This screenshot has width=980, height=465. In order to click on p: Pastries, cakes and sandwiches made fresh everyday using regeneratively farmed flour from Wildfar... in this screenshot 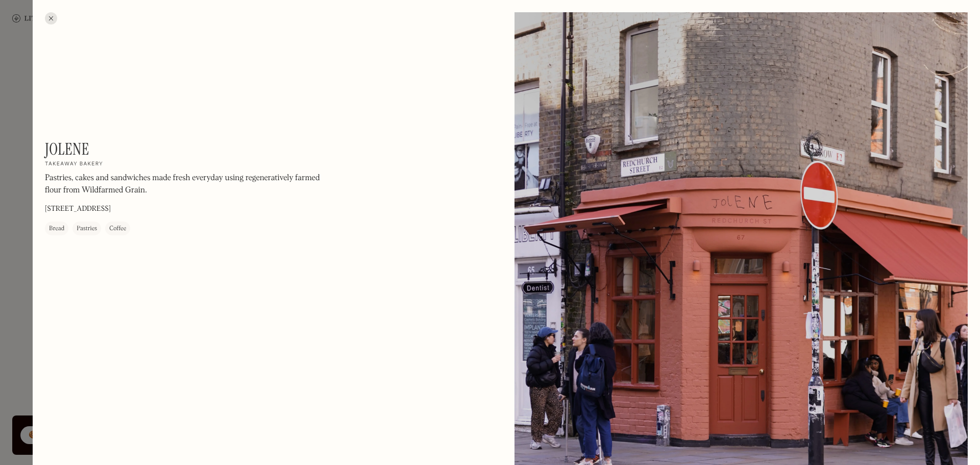, I will do `click(183, 185)`.